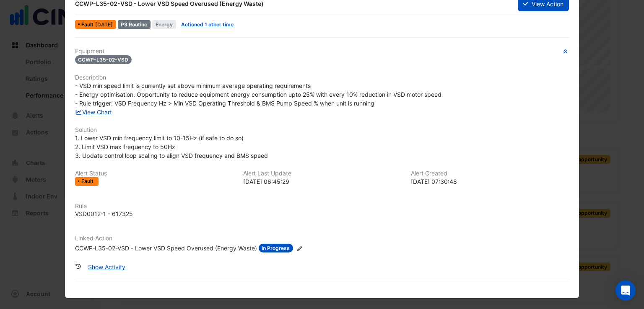  Describe the element at coordinates (322, 174) in the screenshot. I see `h6: Alert Last Update` at that location.